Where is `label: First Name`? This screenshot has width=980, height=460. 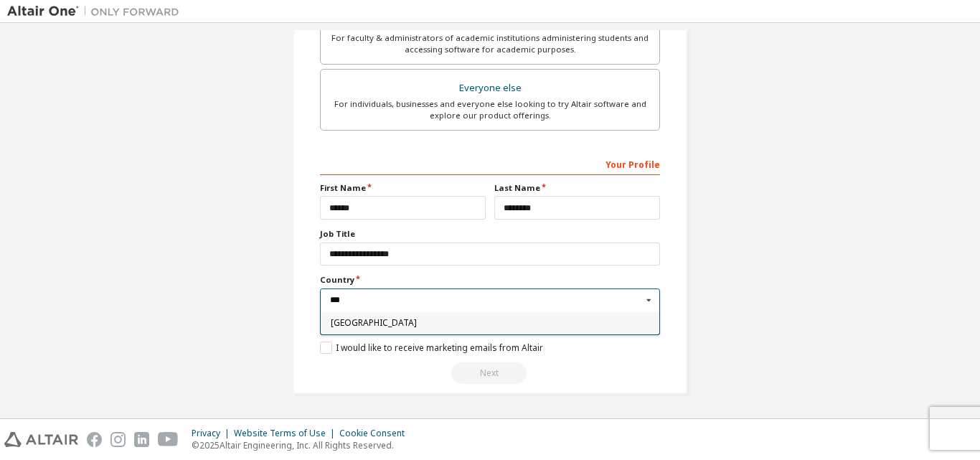
label: First Name is located at coordinates (403, 188).